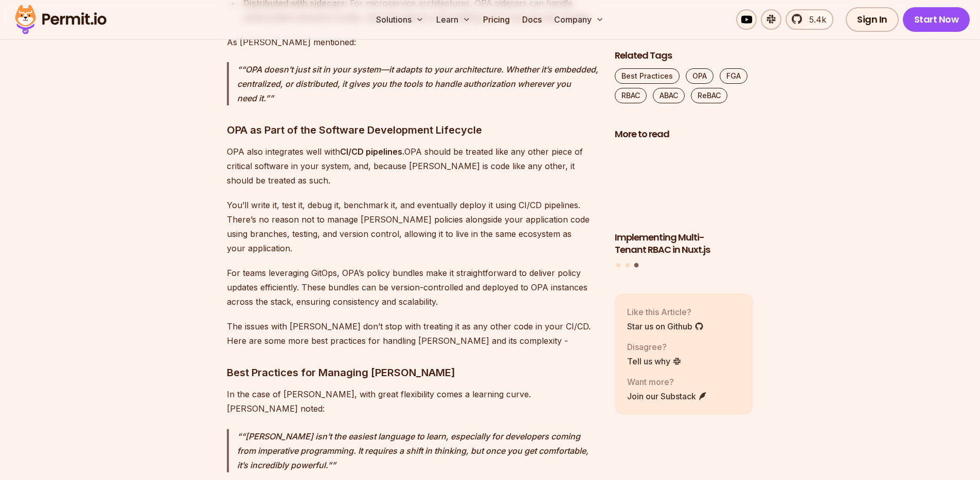 The image size is (980, 480). I want to click on a: 5.4k, so click(809, 19).